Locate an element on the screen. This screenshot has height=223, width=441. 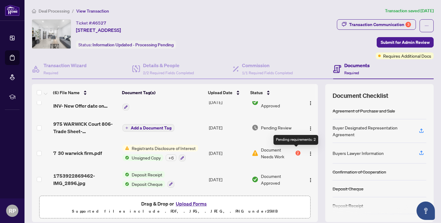
div: + 6 is located at coordinates (171, 157).